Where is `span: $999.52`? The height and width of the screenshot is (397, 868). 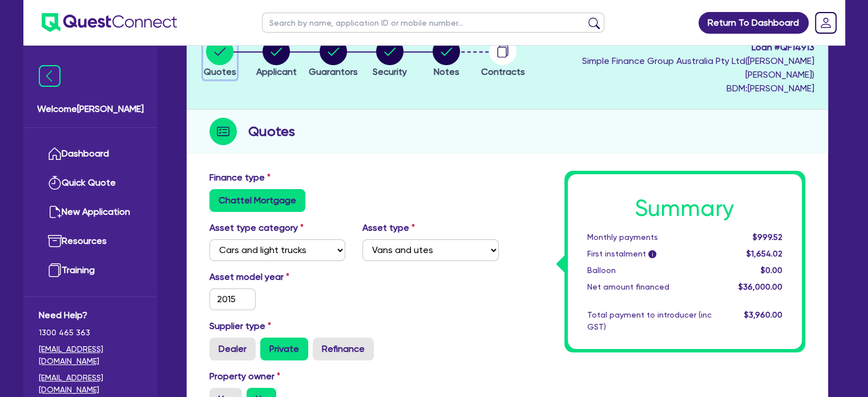
span: $999.52 is located at coordinates (767, 237).